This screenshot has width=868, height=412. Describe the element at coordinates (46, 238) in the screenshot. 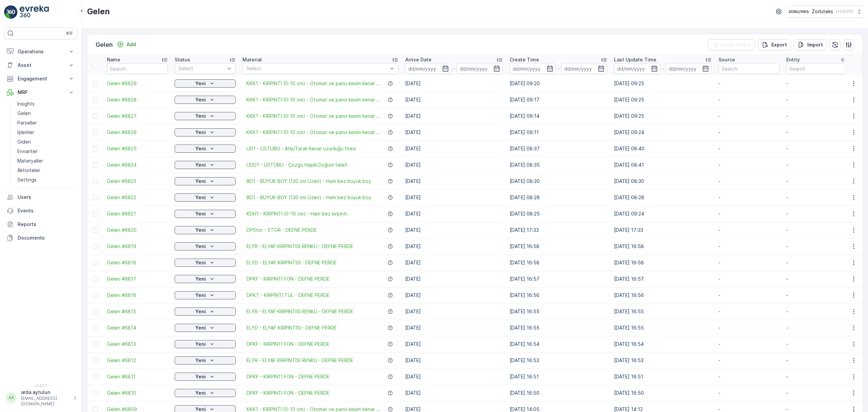

I see `p: Documents` at that location.